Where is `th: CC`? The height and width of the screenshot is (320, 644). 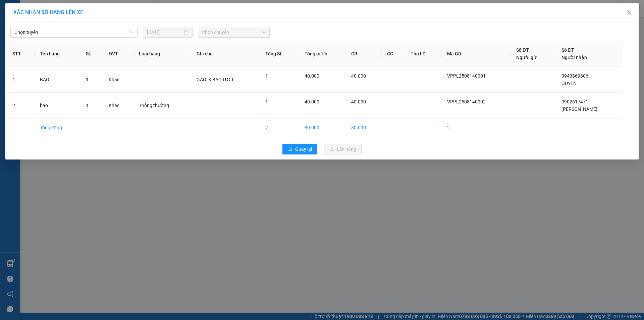
th: CC is located at coordinates (394, 54).